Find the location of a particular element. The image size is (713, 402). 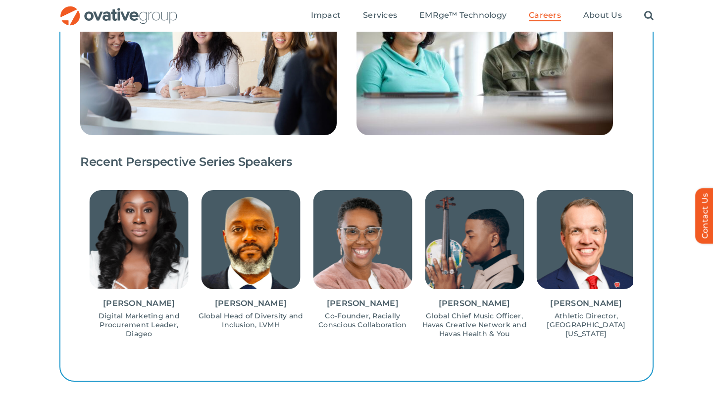

p: Digital Marketing and Procurement Leader, Diageo is located at coordinates (139, 325).